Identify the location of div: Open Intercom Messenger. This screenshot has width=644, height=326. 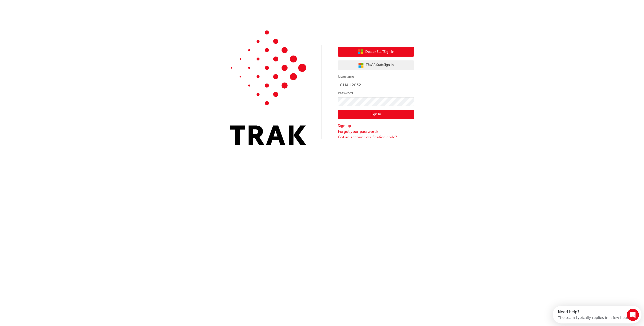
(48, 9).